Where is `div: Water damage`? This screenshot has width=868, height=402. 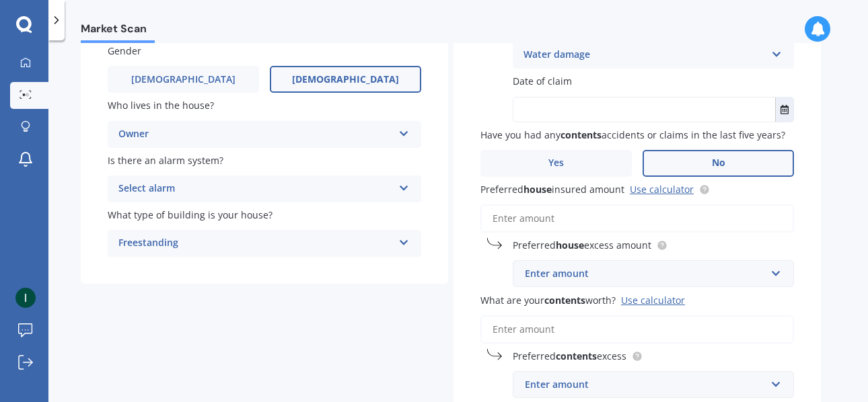
div: Water damage is located at coordinates (645, 55).